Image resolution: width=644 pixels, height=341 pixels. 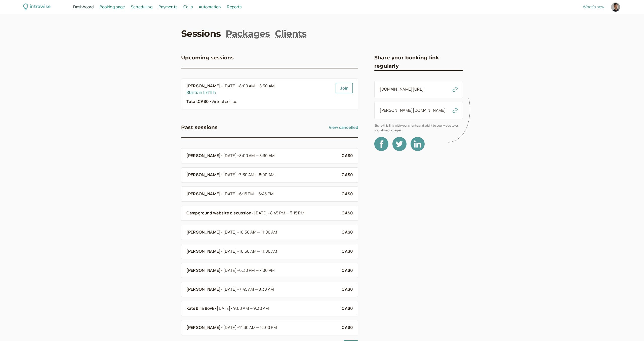 What do you see at coordinates (112, 7) in the screenshot?
I see `a: Booking page` at bounding box center [112, 7].